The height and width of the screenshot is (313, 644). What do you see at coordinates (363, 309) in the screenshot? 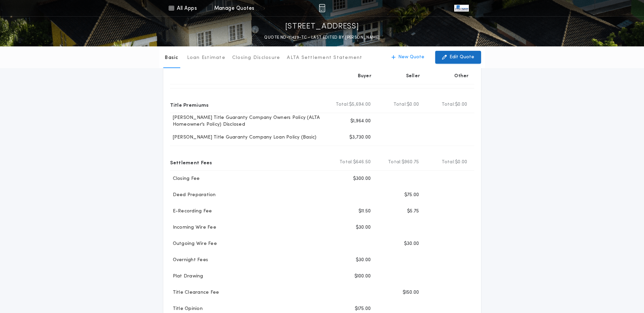
I see `p: $175.00` at bounding box center [363, 309].